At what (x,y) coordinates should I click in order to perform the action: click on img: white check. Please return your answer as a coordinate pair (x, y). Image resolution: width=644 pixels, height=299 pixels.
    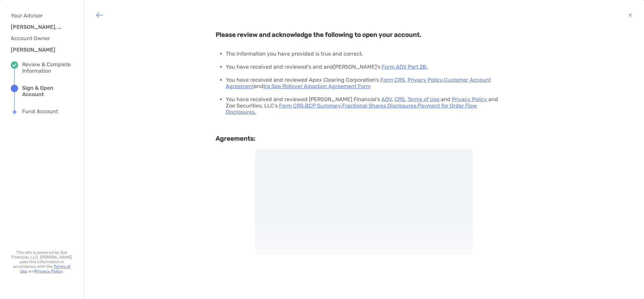
    Looking at the image, I should click on (14, 65).